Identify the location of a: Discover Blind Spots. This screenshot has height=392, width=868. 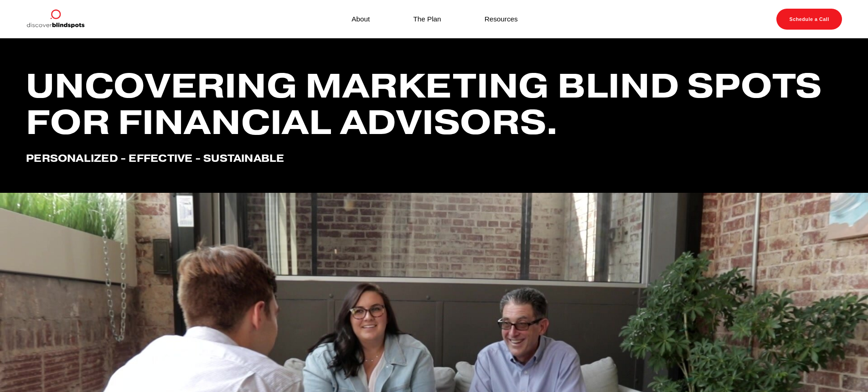
(56, 19).